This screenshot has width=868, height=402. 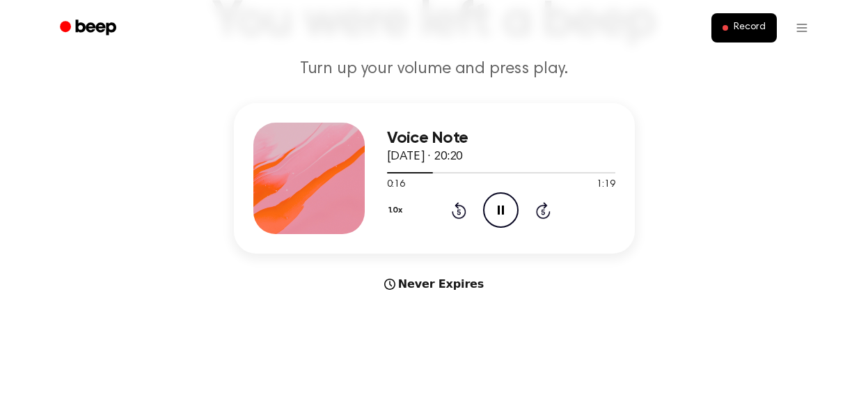 What do you see at coordinates (435, 284) in the screenshot?
I see `div: Never Expires` at bounding box center [435, 284].